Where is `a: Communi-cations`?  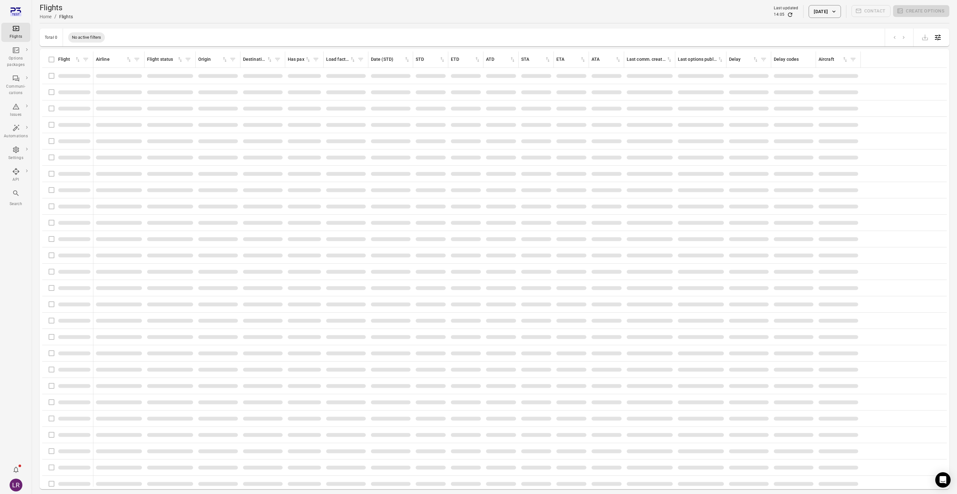
a: Communi-cations is located at coordinates (16, 85).